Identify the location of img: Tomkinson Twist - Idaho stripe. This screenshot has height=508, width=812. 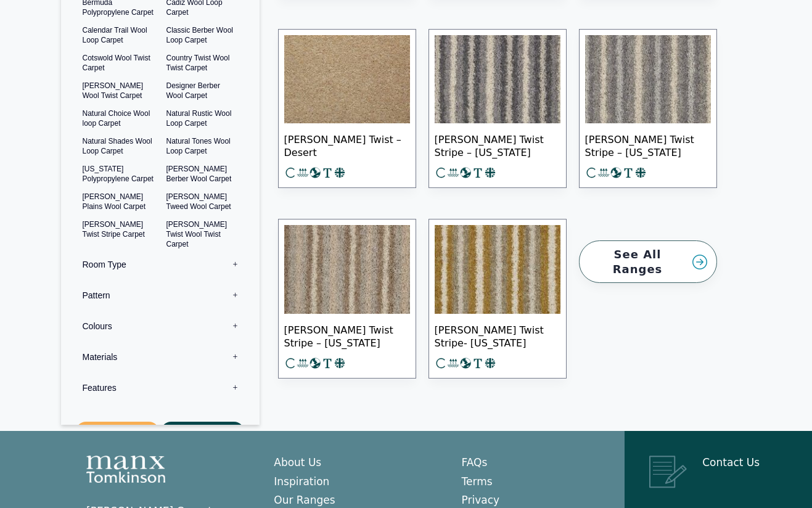
(497, 80).